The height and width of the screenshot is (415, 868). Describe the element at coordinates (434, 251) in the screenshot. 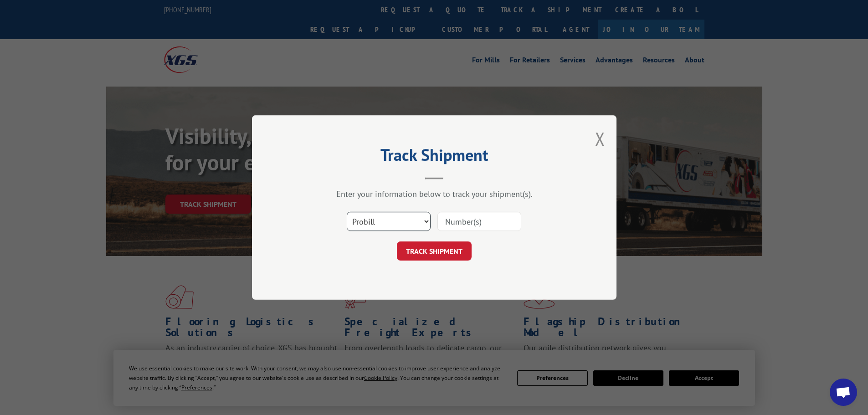

I see `button: TRACK SHIPMENT` at that location.